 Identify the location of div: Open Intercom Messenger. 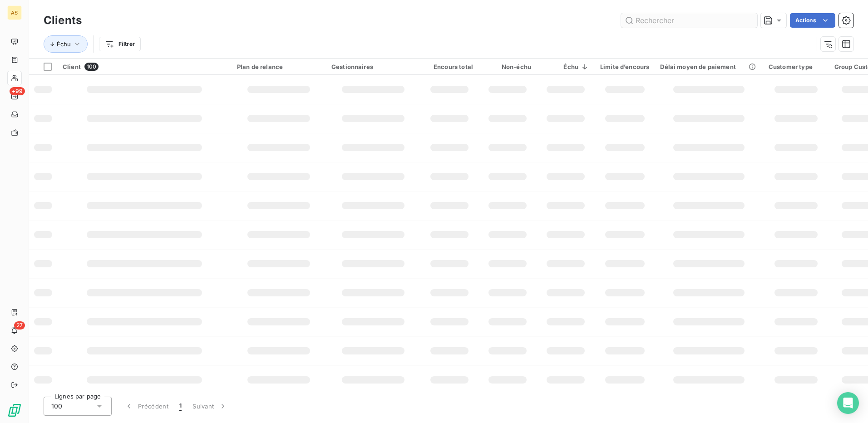
(848, 403).